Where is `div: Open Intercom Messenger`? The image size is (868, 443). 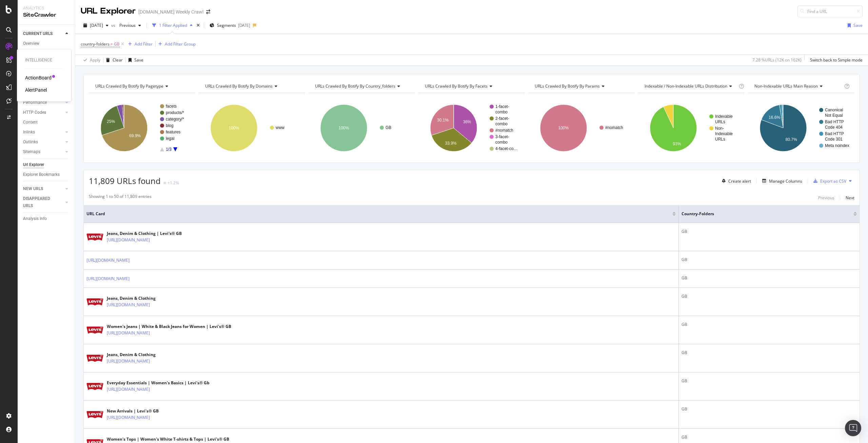
div: Open Intercom Messenger is located at coordinates (853, 428).